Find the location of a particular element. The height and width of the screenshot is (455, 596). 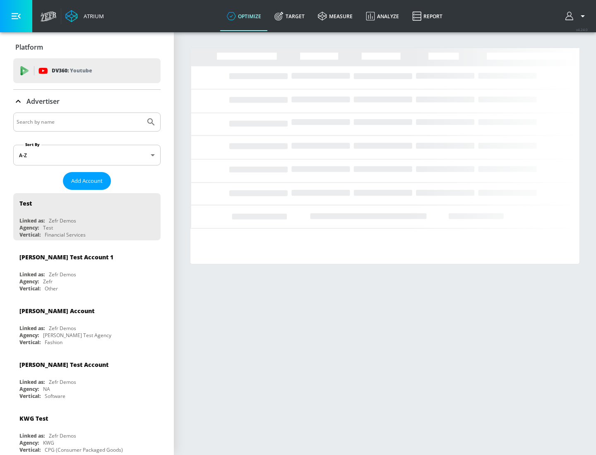

button: Add Account is located at coordinates (87, 181).